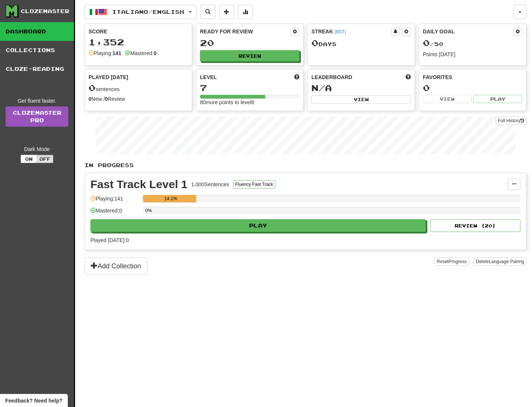 The width and height of the screenshot is (532, 407). Describe the element at coordinates (37, 116) in the screenshot. I see `a: ClozemasterPro` at that location.